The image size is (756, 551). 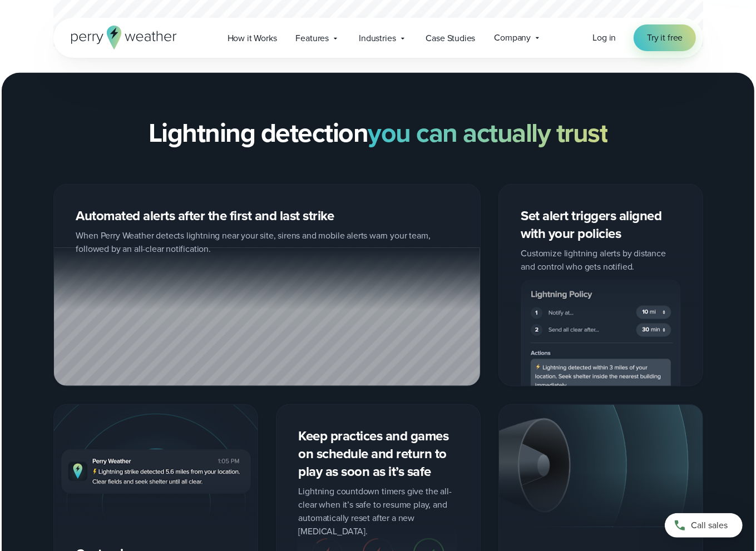 I want to click on img: outdoor warning system, so click(x=601, y=466).